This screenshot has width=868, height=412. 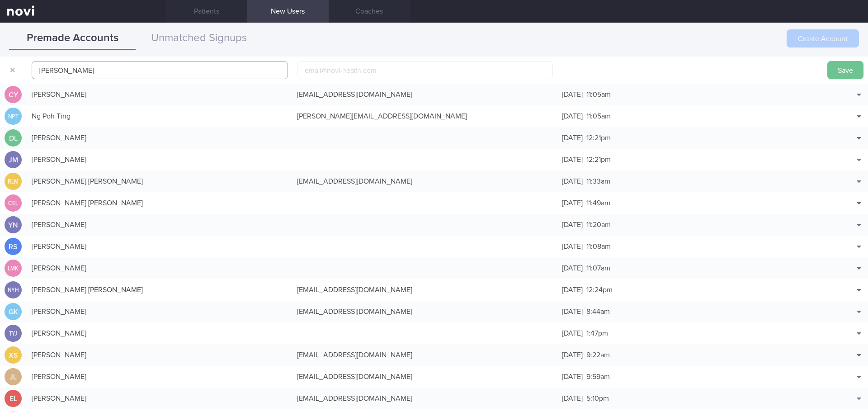 What do you see at coordinates (13, 377) in the screenshot?
I see `div: JL` at bounding box center [13, 377].